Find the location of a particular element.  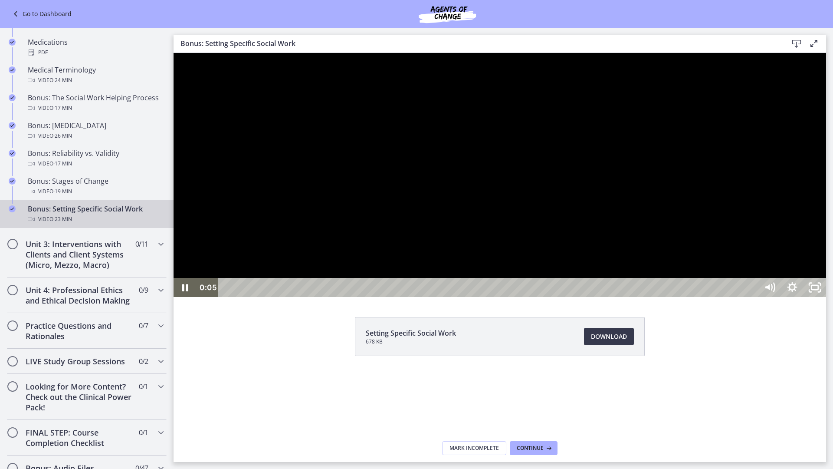

span: · 26 min is located at coordinates (63, 136).